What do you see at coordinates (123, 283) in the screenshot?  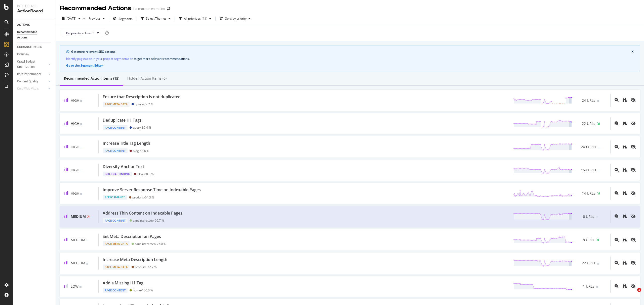 I see `div: Add a Missing H1 Tag` at bounding box center [123, 283].